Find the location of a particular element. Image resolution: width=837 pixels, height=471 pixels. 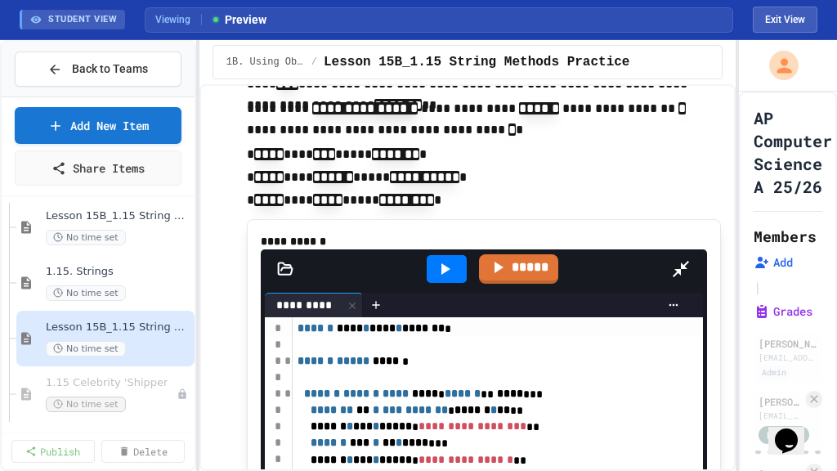

span: Member is located at coordinates (784, 435).